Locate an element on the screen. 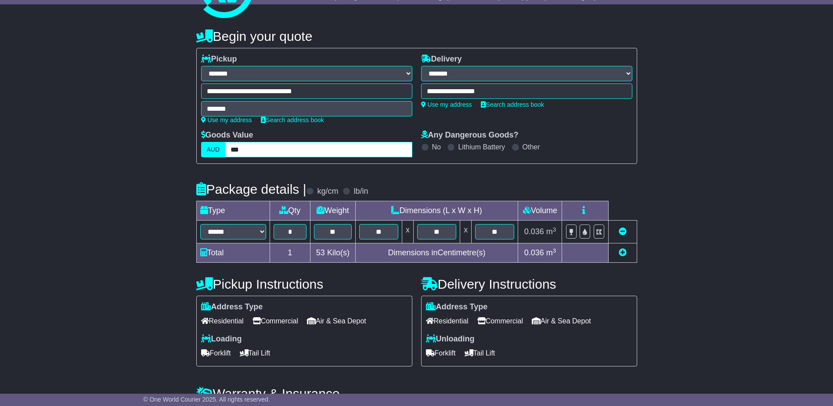 The height and width of the screenshot is (406, 833). h4: Pickup Instructions is located at coordinates (304, 284).